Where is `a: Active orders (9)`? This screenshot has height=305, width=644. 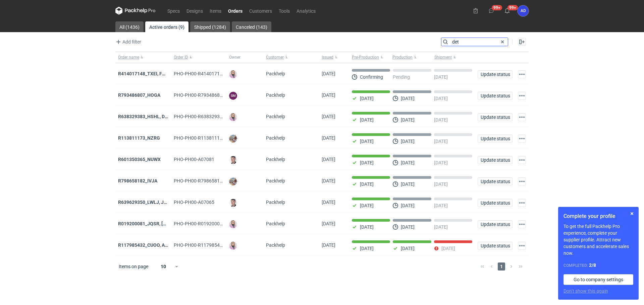 a: Active orders (9) is located at coordinates (167, 27).